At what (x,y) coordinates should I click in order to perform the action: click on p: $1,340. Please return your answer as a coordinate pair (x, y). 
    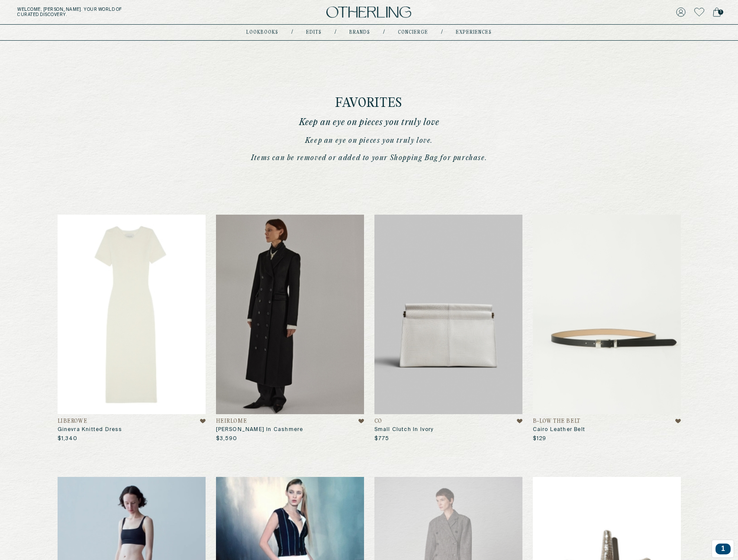
    Looking at the image, I should click on (67, 439).